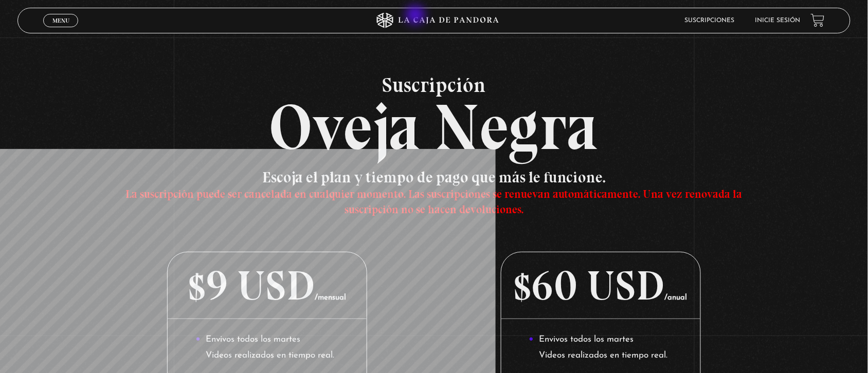 The image size is (868, 373). What do you see at coordinates (61, 29) in the screenshot?
I see `span: Cerrar` at bounding box center [61, 29].